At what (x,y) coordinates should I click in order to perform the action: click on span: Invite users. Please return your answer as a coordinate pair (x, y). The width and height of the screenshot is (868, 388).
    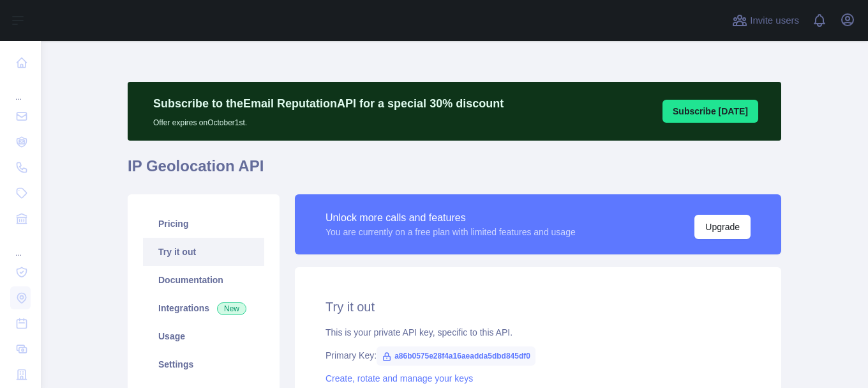
    Looking at the image, I should click on (775, 20).